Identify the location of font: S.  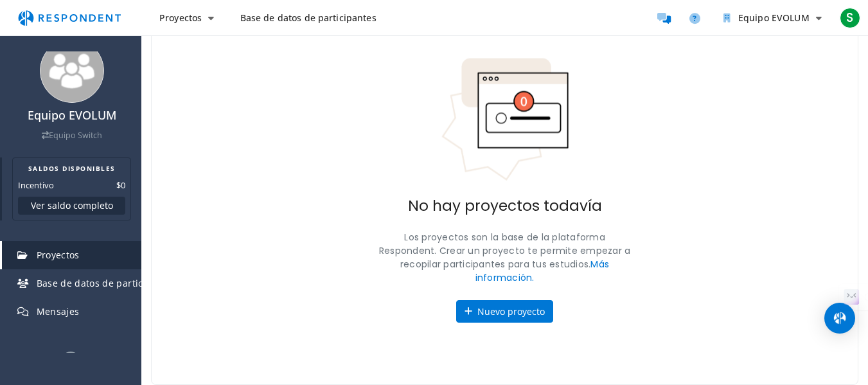
(850, 17).